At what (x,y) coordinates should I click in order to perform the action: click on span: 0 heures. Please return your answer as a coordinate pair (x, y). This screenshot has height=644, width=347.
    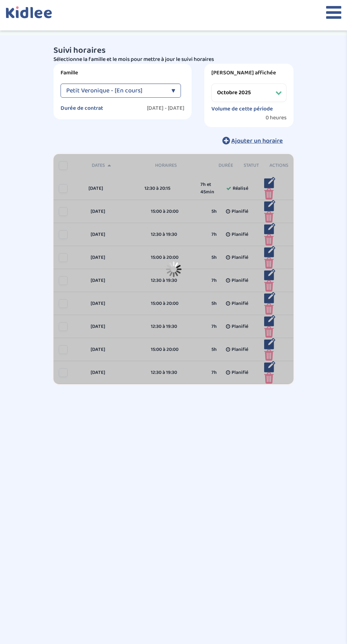
    Looking at the image, I should click on (275, 118).